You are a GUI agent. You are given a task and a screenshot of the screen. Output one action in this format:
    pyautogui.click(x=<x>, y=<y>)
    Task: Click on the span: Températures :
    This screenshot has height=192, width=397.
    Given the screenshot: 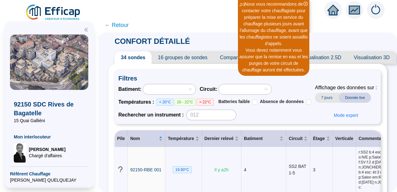 What is the action you would take?
    pyautogui.click(x=138, y=102)
    